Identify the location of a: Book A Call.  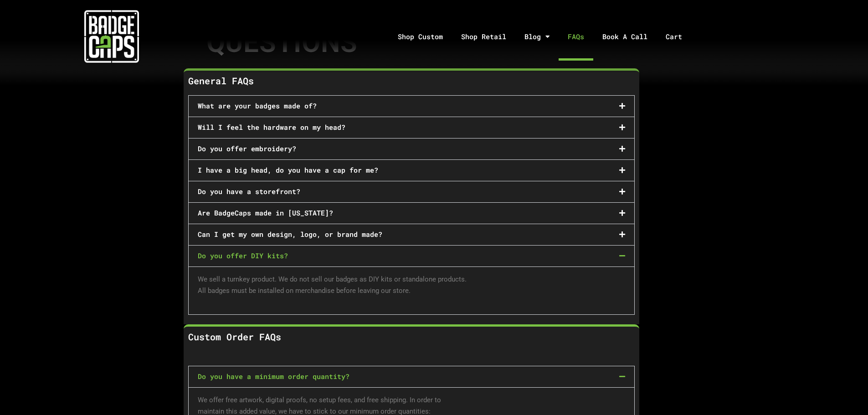
(625, 36).